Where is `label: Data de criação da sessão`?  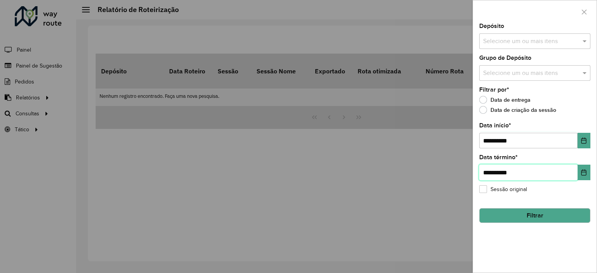 label: Data de criação da sessão is located at coordinates (518, 110).